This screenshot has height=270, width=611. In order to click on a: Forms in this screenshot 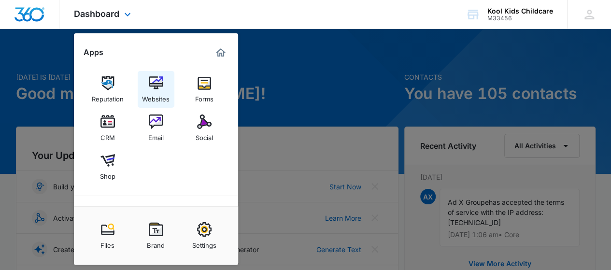, I will do `click(204, 89)`.